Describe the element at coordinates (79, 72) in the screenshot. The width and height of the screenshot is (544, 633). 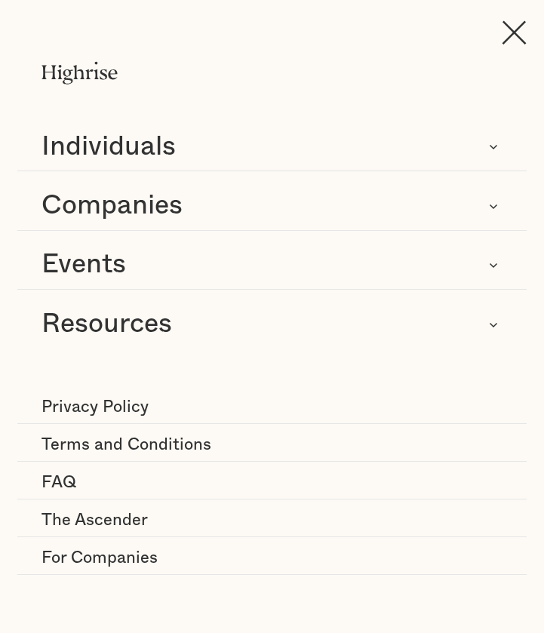
I see `img: Highrise logo` at that location.